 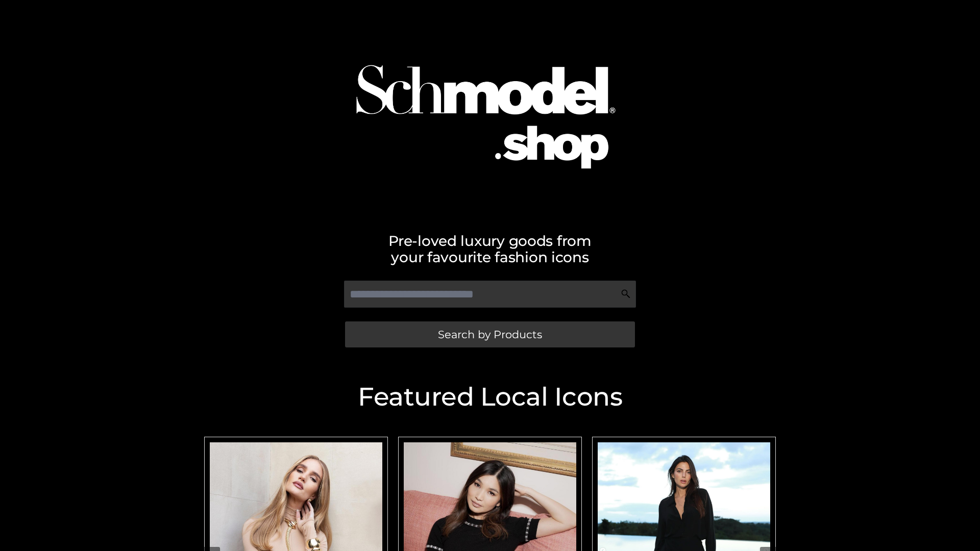 I want to click on h2: Featured Local Icons​, so click(x=490, y=397).